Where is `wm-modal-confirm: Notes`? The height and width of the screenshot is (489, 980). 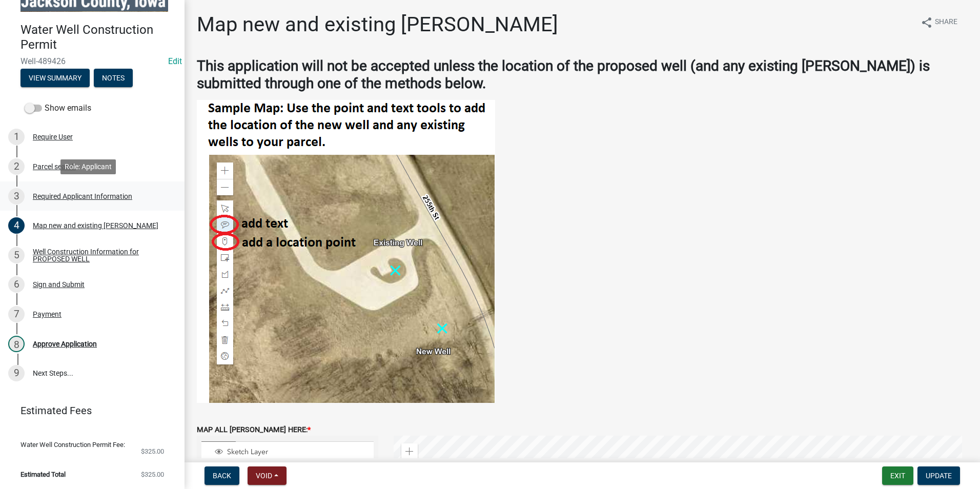
wm-modal-confirm: Notes is located at coordinates (114, 79).